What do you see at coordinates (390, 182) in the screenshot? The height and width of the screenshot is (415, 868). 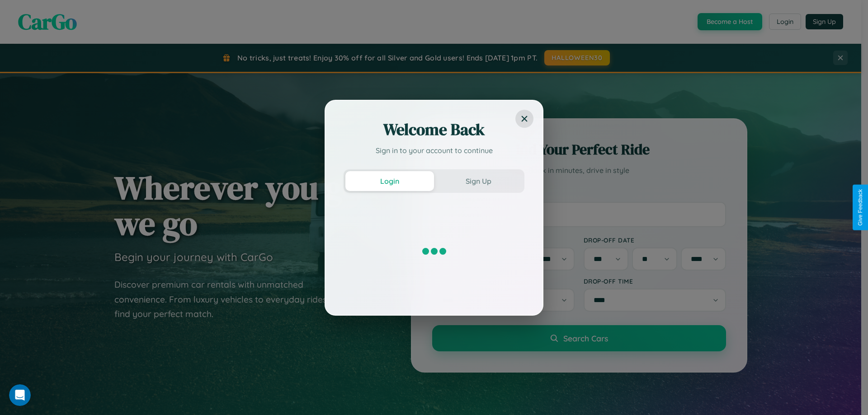 I see `button: Login` at bounding box center [390, 182].